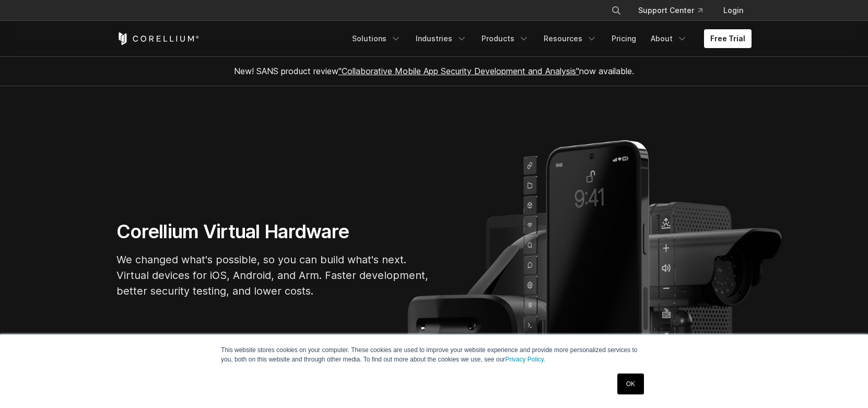 This screenshot has width=868, height=408. What do you see at coordinates (434, 71) in the screenshot?
I see `span: New! SANS product review now available.` at bounding box center [434, 71].